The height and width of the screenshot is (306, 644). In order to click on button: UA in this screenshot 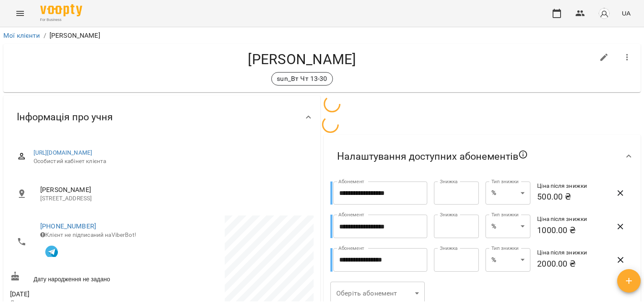, I will do `click(626, 13)`.